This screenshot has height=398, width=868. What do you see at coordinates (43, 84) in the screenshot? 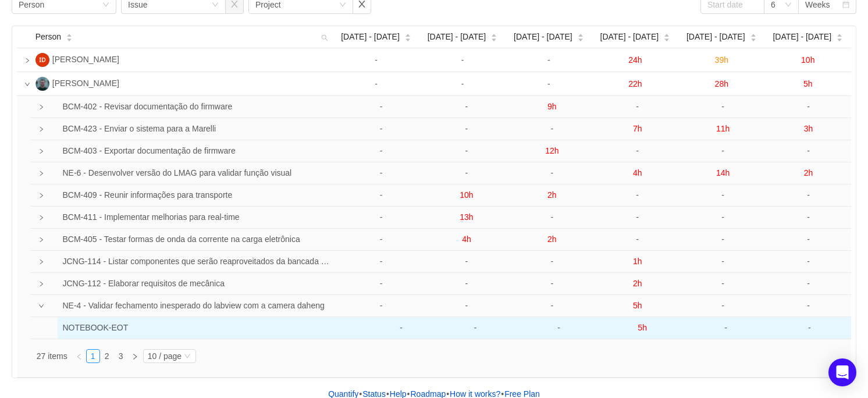
I see `img: MM` at bounding box center [43, 84].